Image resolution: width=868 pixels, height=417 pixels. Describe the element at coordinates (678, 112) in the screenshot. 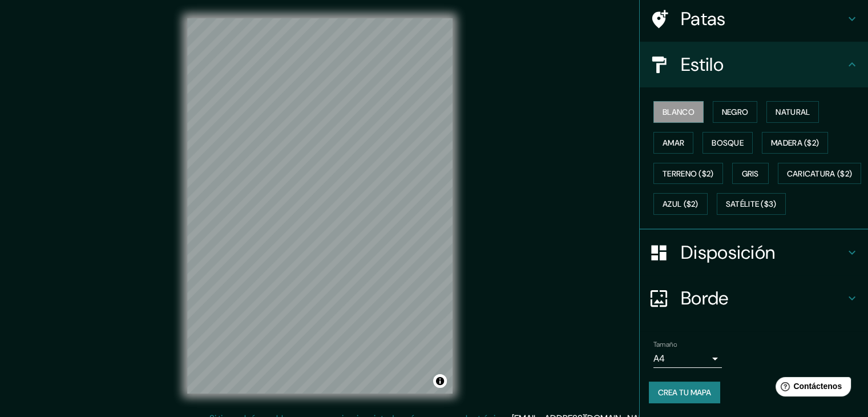

I see `font: Blanco` at that location.